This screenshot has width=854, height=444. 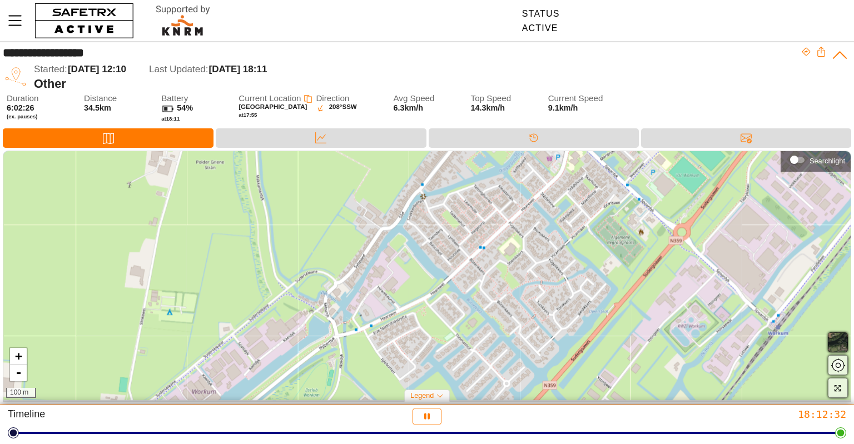 What do you see at coordinates (349, 108) in the screenshot?
I see `span: SSW` at bounding box center [349, 108].